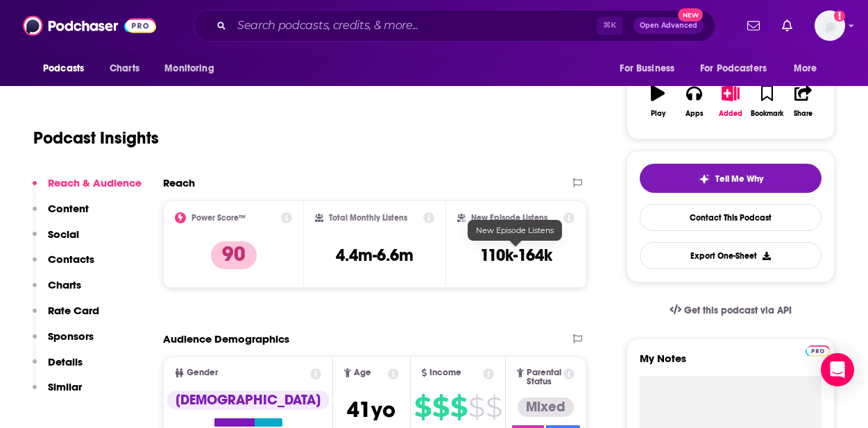 This screenshot has width=868, height=428. What do you see at coordinates (60, 215) in the screenshot?
I see `button: Content` at bounding box center [60, 215].